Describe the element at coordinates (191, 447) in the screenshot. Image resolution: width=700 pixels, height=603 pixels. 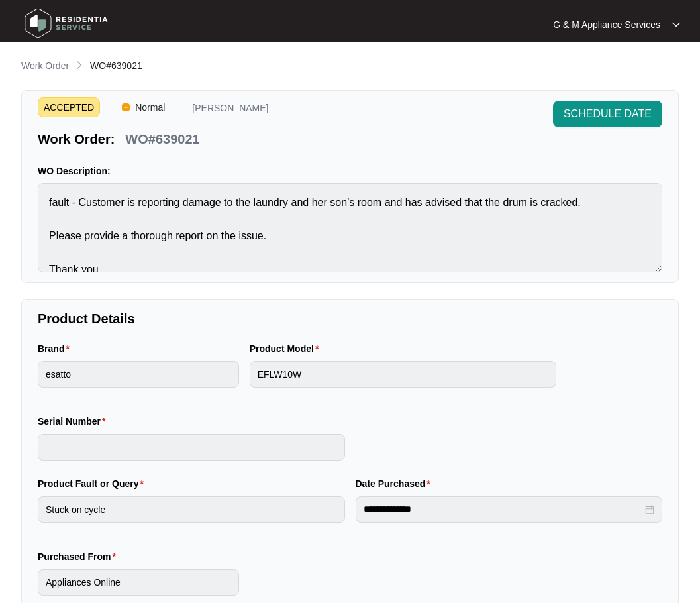
I see `input: Serial Number` at that location.